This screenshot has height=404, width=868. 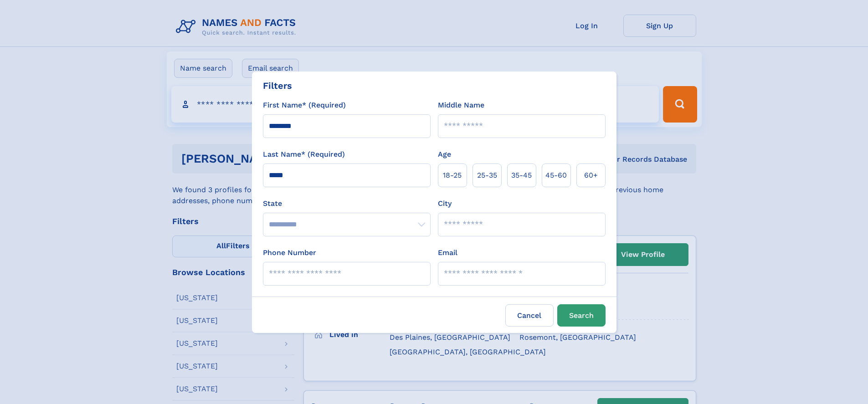 What do you see at coordinates (521, 175) in the screenshot?
I see `span: 35‑45` at bounding box center [521, 175].